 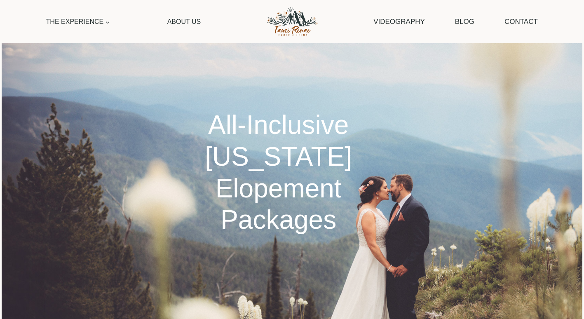 What do you see at coordinates (465, 21) in the screenshot?
I see `a: Blog` at bounding box center [465, 21].